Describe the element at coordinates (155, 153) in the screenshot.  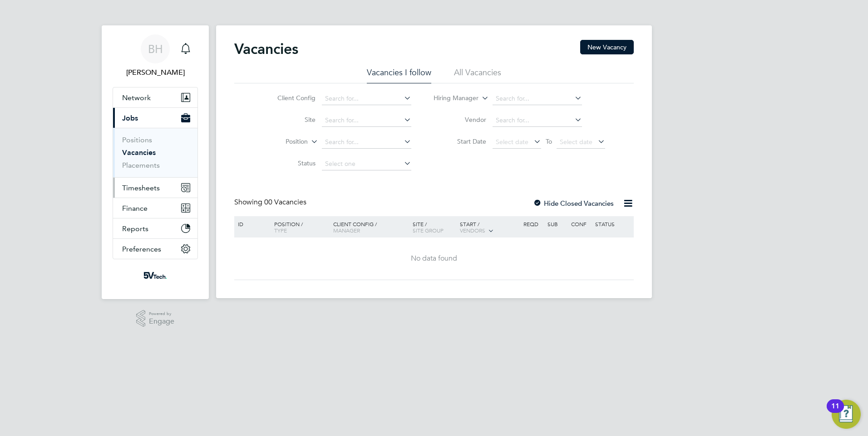
I see `div: Jobs` at that location.